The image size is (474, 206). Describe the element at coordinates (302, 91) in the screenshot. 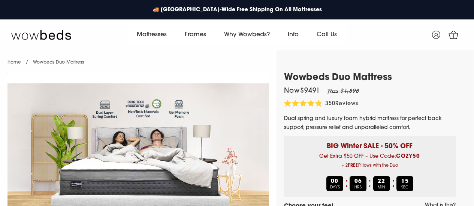

I see `span: Now $949 !` at that location.